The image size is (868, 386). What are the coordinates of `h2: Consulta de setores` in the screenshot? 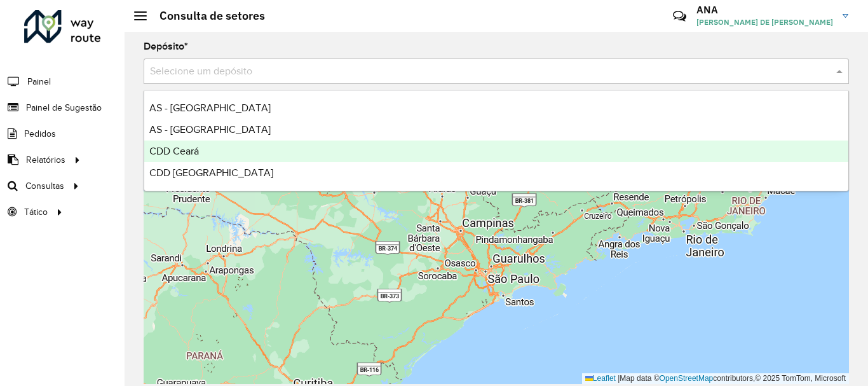 It's located at (206, 16).